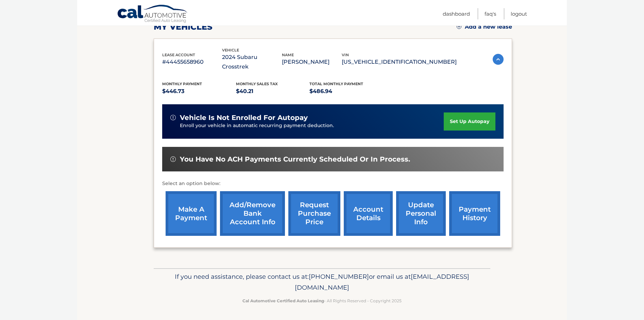 The image size is (644, 320). Describe the element at coordinates (322, 282) in the screenshot. I see `p: If you need assistance, please contact us at: or email us at` at that location.